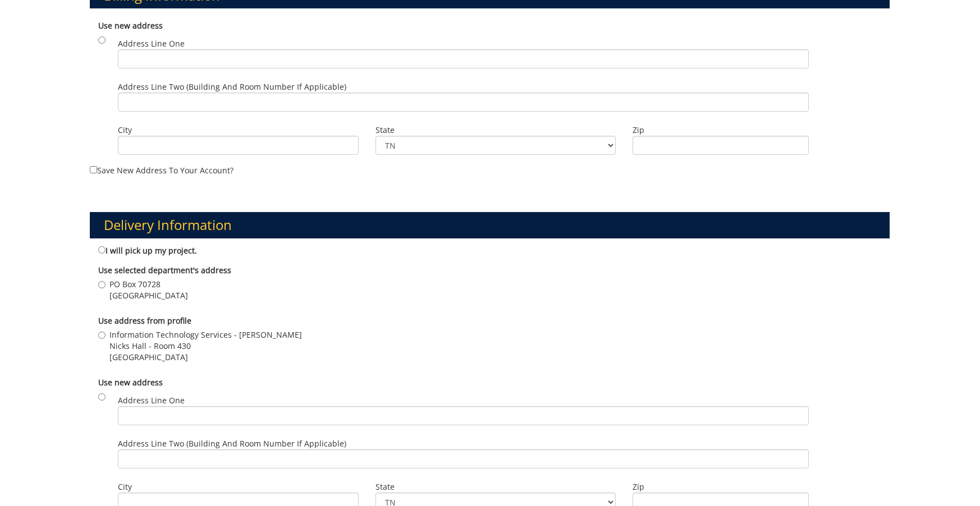  What do you see at coordinates (145, 320) in the screenshot?
I see `b: Use address from profile` at bounding box center [145, 320].